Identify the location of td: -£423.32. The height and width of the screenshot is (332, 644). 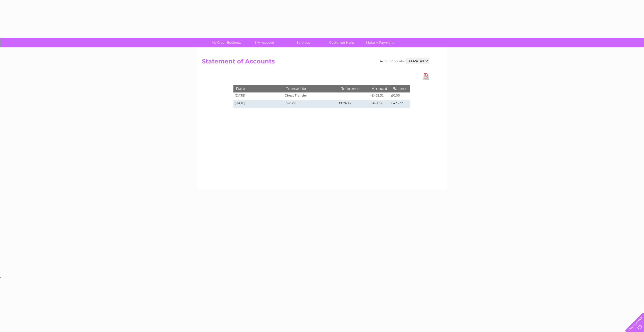
(380, 96).